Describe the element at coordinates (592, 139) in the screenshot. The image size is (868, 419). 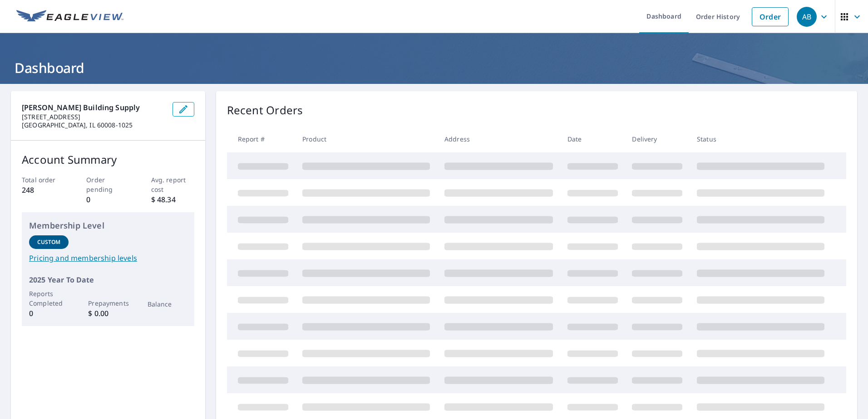
I see `th: Date` at that location.